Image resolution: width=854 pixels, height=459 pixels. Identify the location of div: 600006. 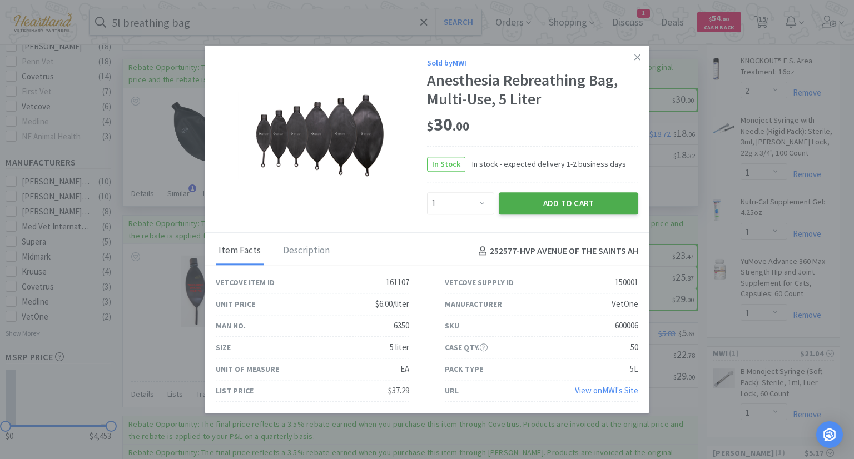
(626, 326).